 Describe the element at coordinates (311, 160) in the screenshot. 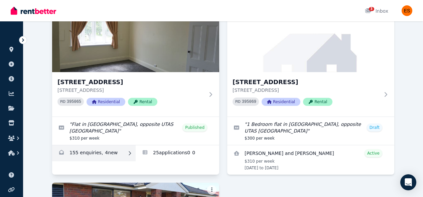

I see `a: View details for Alexander and Jacqueline Altman` at that location.